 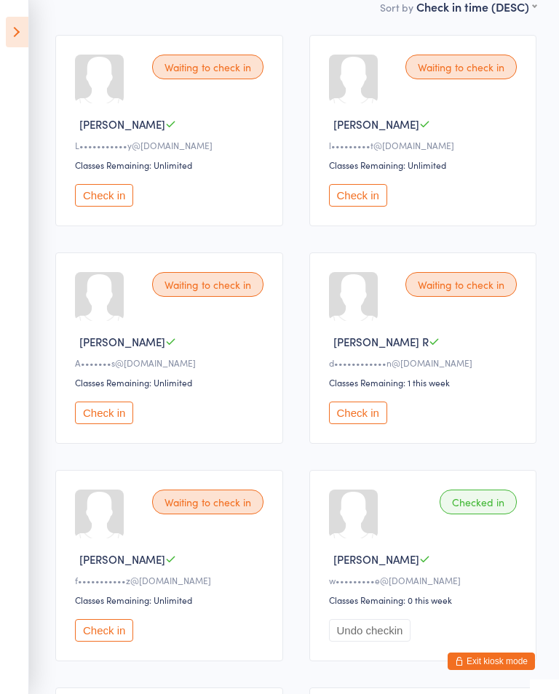 What do you see at coordinates (491, 661) in the screenshot?
I see `button: Exit kiosk mode` at bounding box center [491, 661].